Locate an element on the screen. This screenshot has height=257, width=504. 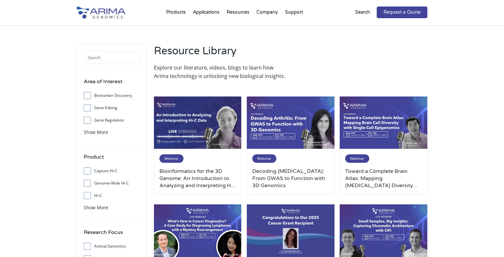
img: July-2025-webinar-3-500x300.jpg is located at coordinates (384, 231).